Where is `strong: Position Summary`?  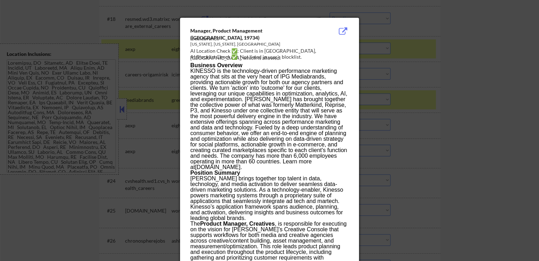 strong: Position Summary is located at coordinates (215, 173).